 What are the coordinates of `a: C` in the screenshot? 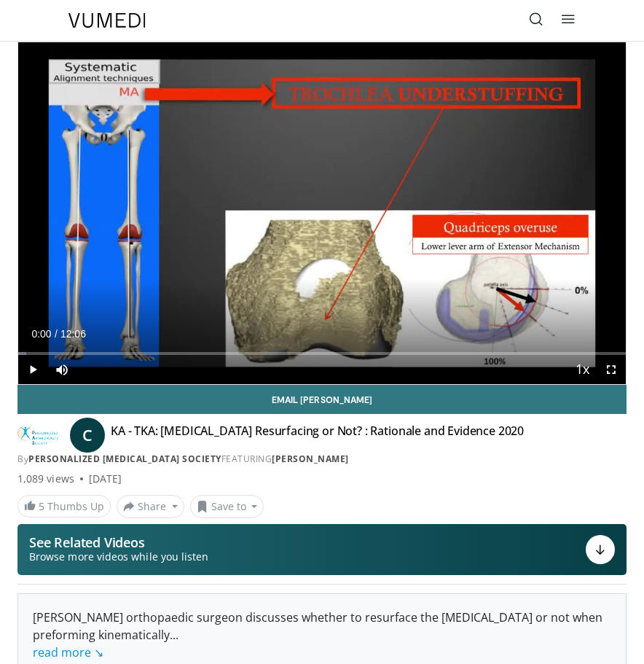 It's located at (88, 436).